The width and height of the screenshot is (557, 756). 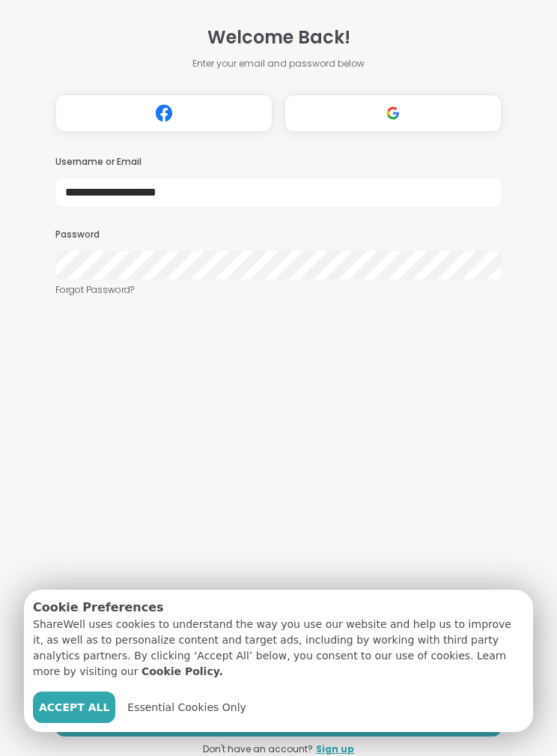 I want to click on a: Forgot Password?, so click(x=278, y=290).